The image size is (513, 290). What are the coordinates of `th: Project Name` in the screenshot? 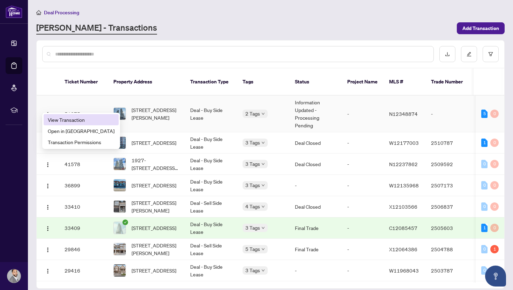 It's located at (362, 82).